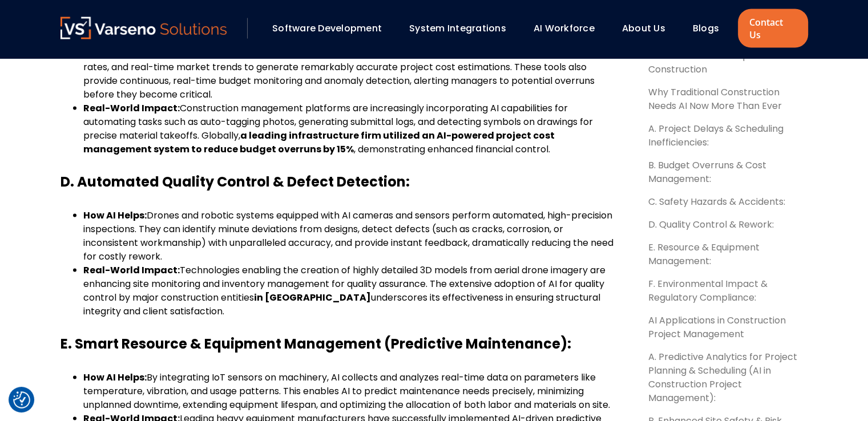  Describe the element at coordinates (706, 28) in the screenshot. I see `a: Blogs` at that location.